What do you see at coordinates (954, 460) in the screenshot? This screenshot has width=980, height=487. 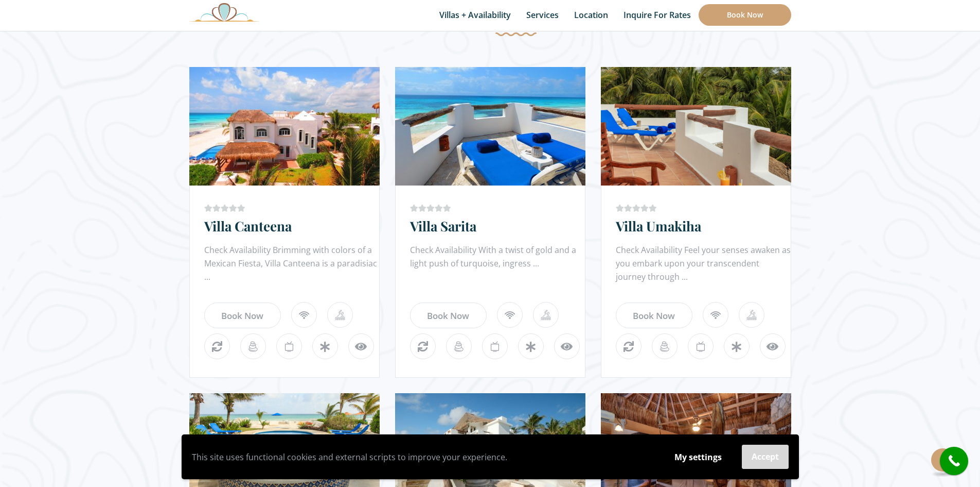 I see `i: call` at bounding box center [954, 460].